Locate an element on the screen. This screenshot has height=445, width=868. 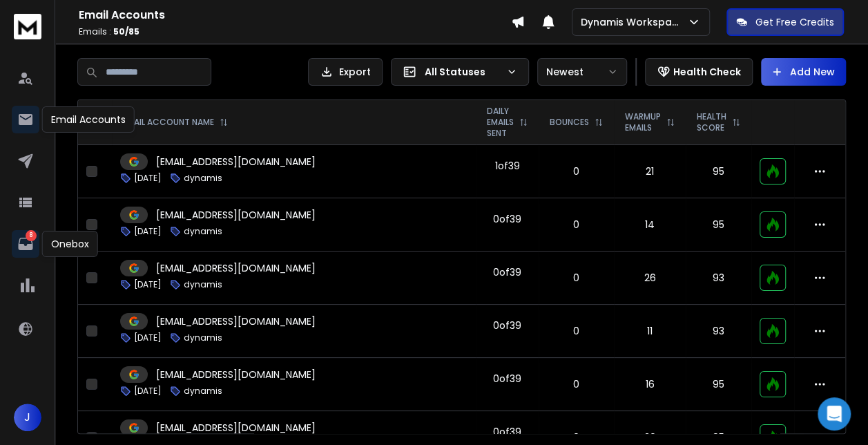
td: 11 is located at coordinates (650, 331).